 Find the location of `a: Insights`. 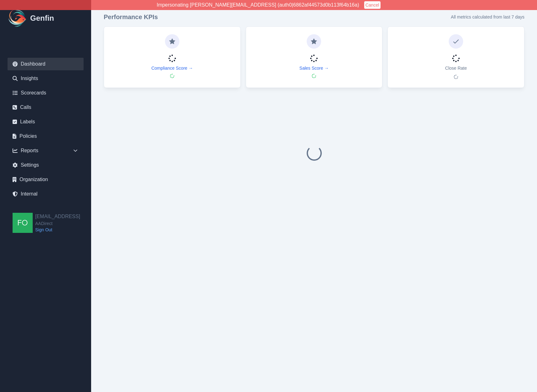

a: Insights is located at coordinates (46, 79).